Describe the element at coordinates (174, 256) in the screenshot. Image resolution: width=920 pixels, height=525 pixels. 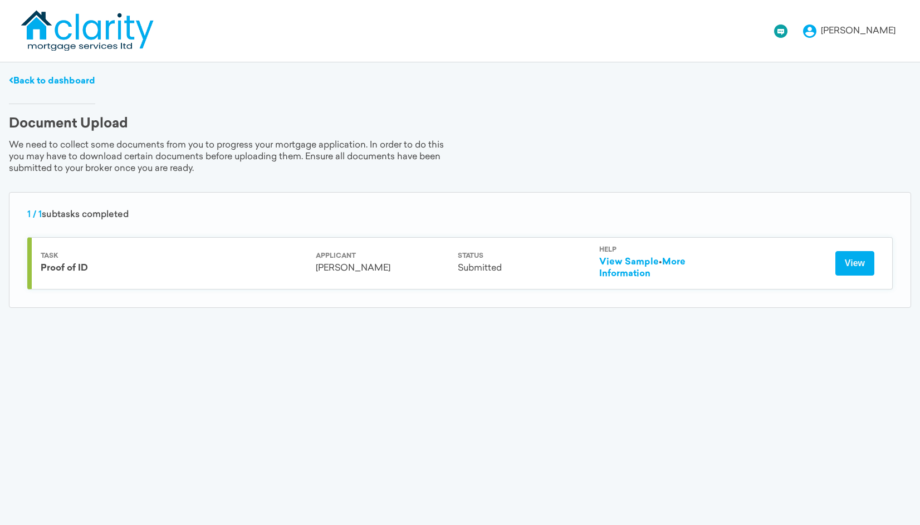
I see `div: Task` at that location.